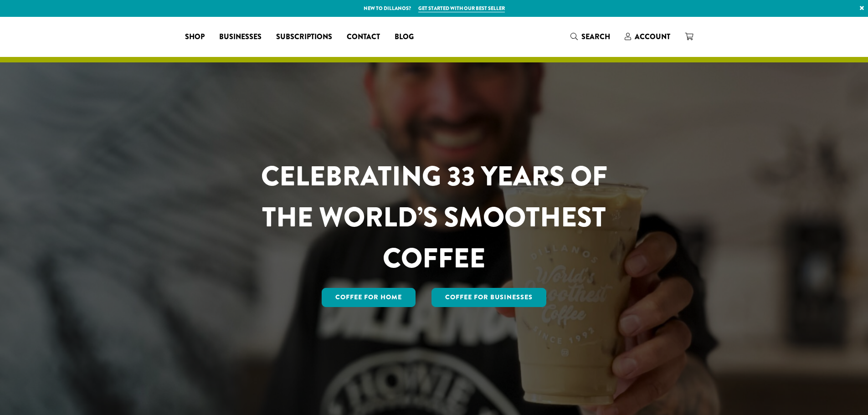 The image size is (868, 415). Describe the element at coordinates (595, 36) in the screenshot. I see `span: Search` at that location.